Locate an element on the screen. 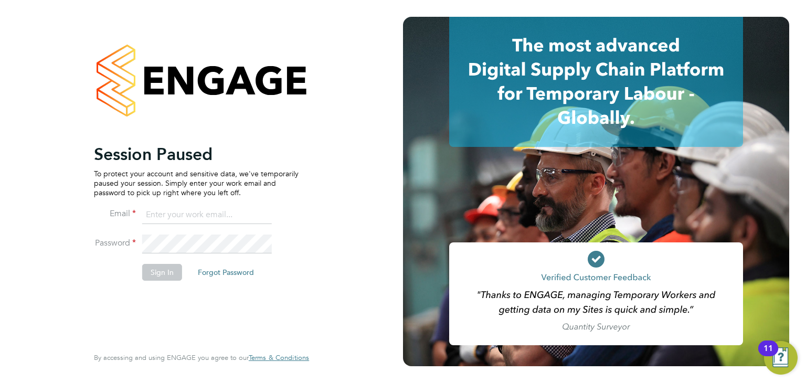 Image resolution: width=806 pixels, height=383 pixels. p: To protect your account and sensitive data, we've temporarily paused your session. Simply enter y... is located at coordinates (196, 183).